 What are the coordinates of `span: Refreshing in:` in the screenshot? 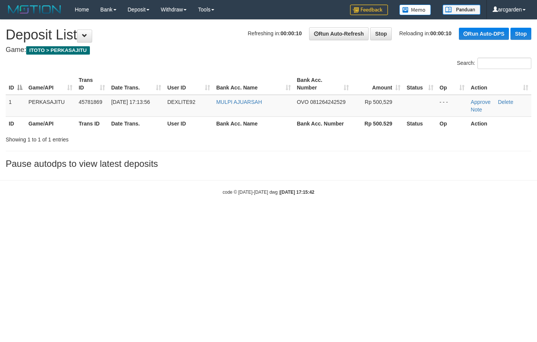 It's located at (274, 33).